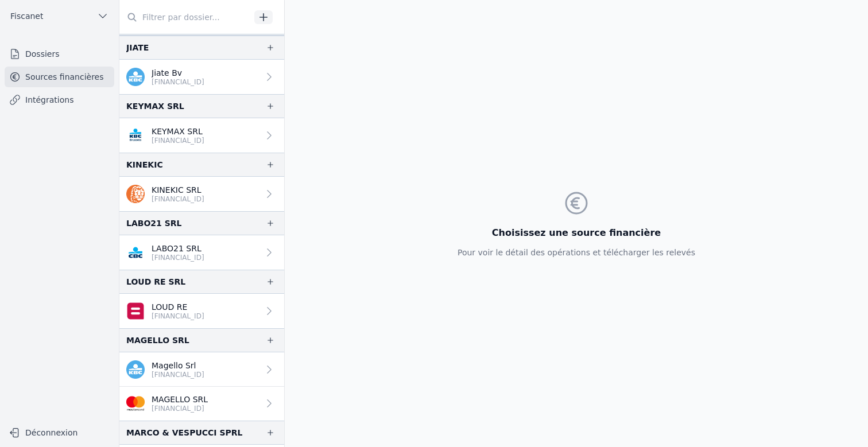 Image resolution: width=868 pixels, height=447 pixels. I want to click on p: KINEKIC SRL, so click(178, 190).